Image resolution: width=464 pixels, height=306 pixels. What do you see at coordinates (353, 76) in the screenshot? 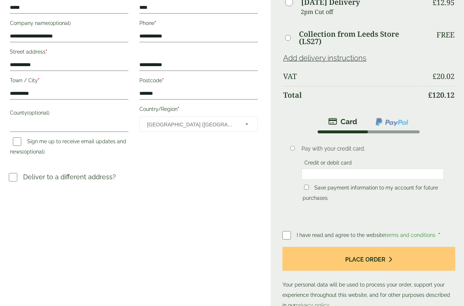
I see `th: VAT` at bounding box center [353, 76].